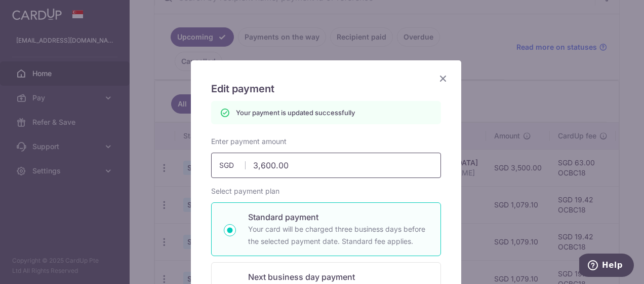 This screenshot has width=644, height=284. I want to click on label: Enter payment amount, so click(249, 141).